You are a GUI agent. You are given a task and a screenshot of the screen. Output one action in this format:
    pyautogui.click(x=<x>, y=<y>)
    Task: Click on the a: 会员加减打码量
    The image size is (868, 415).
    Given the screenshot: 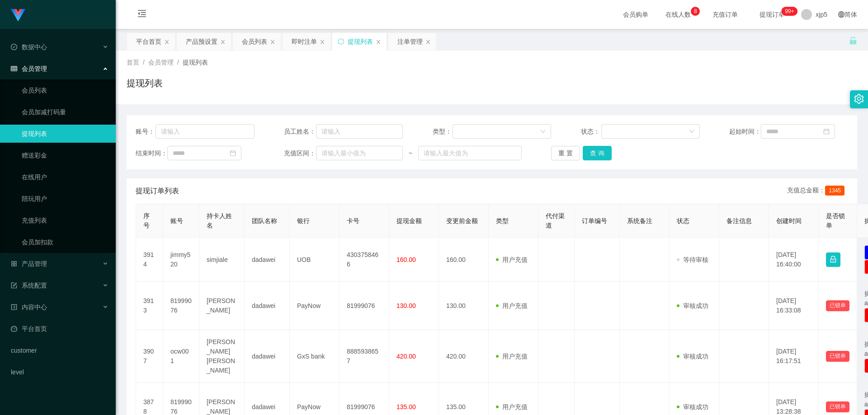 What is the action you would take?
    pyautogui.click(x=65, y=112)
    